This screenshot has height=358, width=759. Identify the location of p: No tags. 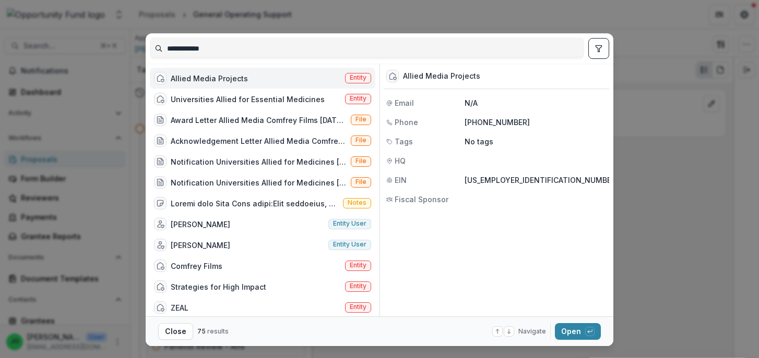
(478, 141).